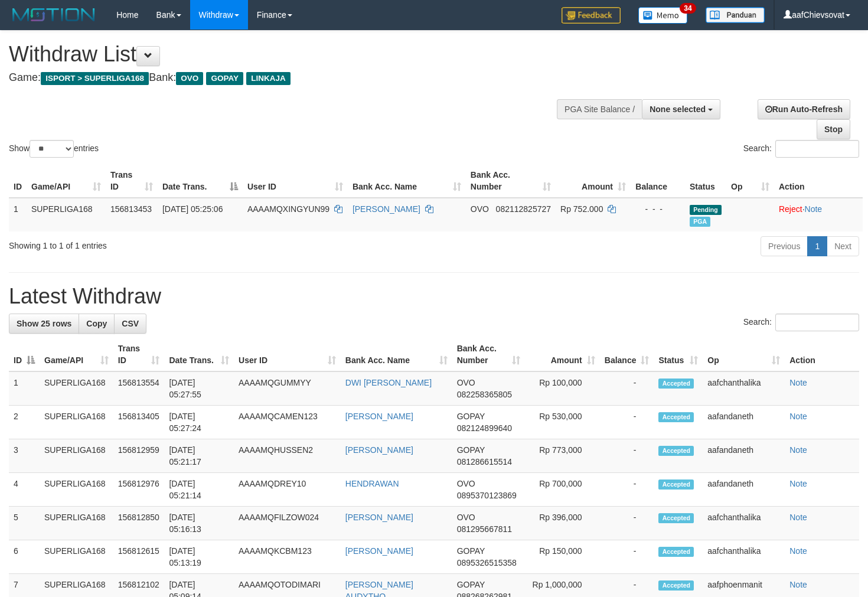 The width and height of the screenshot is (868, 597). I want to click on th: Action, so click(822, 355).